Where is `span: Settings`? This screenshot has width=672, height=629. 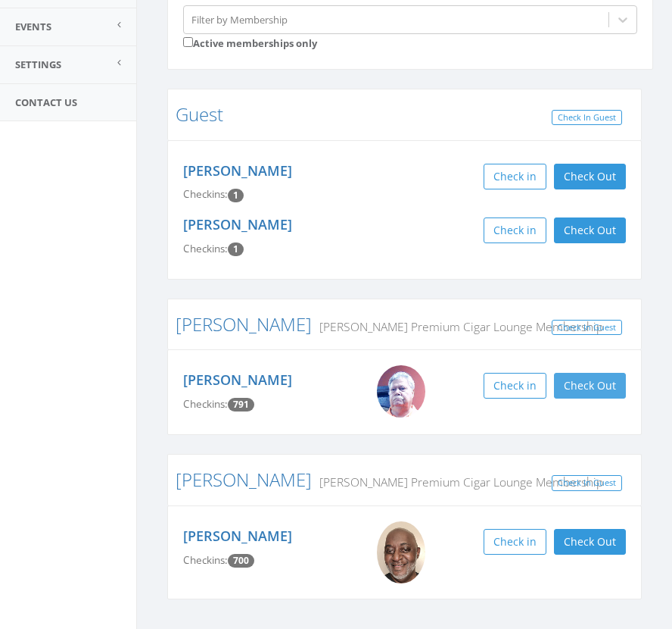 span: Settings is located at coordinates (38, 65).